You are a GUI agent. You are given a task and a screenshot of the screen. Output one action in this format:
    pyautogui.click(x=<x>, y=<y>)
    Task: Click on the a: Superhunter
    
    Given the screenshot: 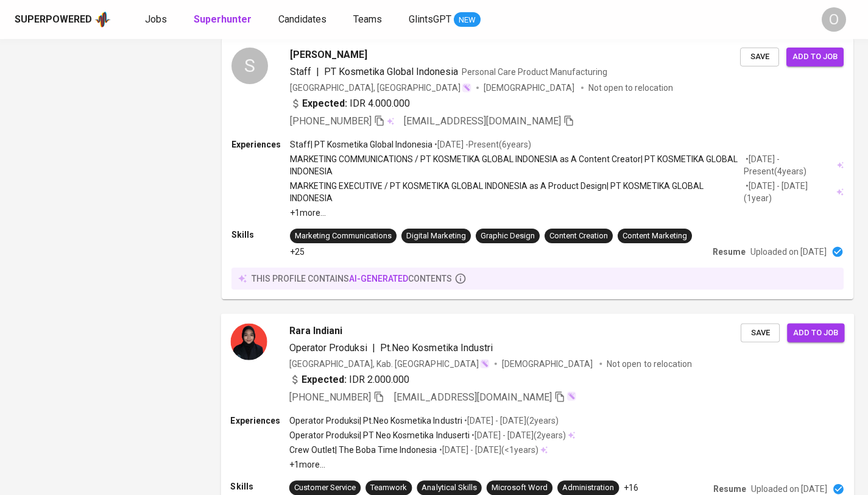 What is the action you would take?
    pyautogui.click(x=223, y=19)
    